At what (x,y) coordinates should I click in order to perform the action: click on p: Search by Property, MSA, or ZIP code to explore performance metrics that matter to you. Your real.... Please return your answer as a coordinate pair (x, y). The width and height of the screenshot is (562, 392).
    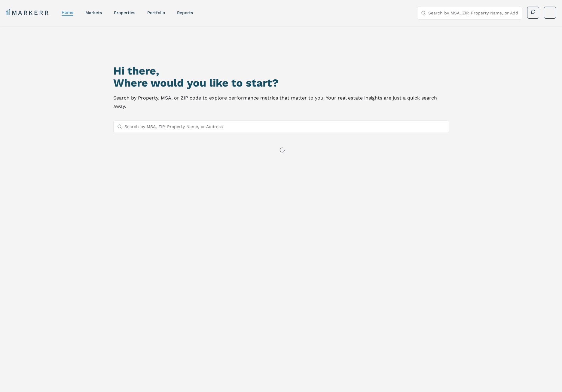
    Looking at the image, I should click on (281, 102).